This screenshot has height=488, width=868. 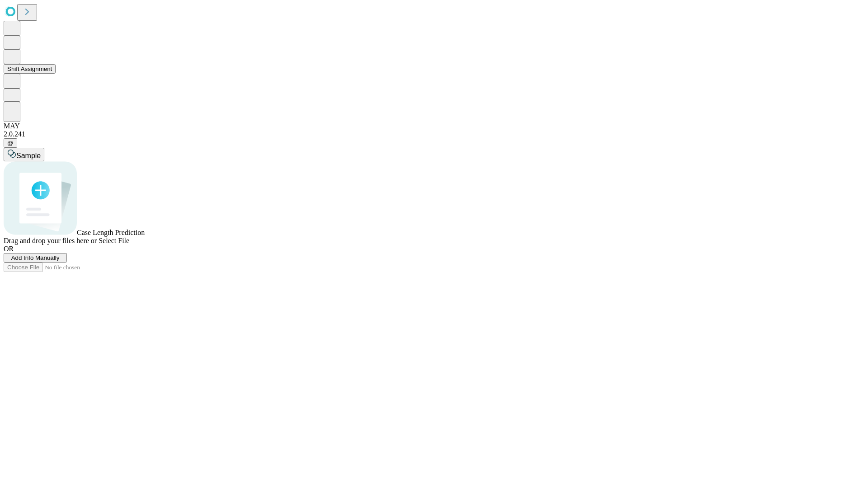 I want to click on div: MAY, so click(x=434, y=126).